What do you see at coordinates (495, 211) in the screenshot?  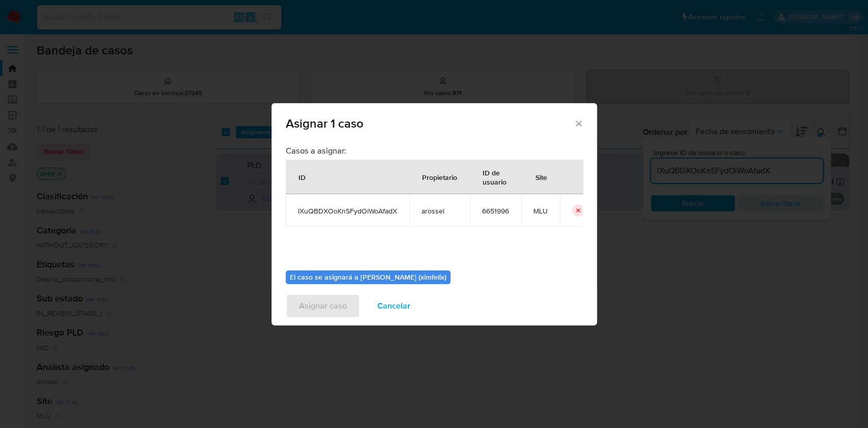 I see `span: 6651996` at bounding box center [495, 211].